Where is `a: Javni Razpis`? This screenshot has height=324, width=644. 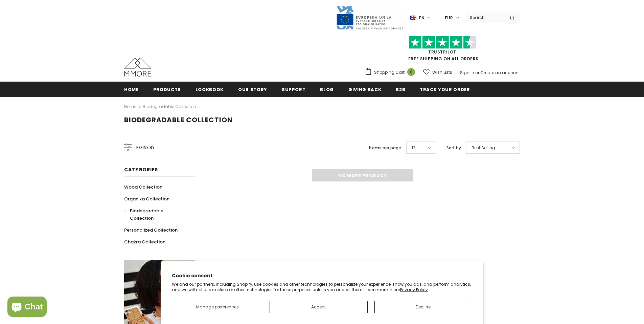 a: Javni Razpis is located at coordinates (369, 17).